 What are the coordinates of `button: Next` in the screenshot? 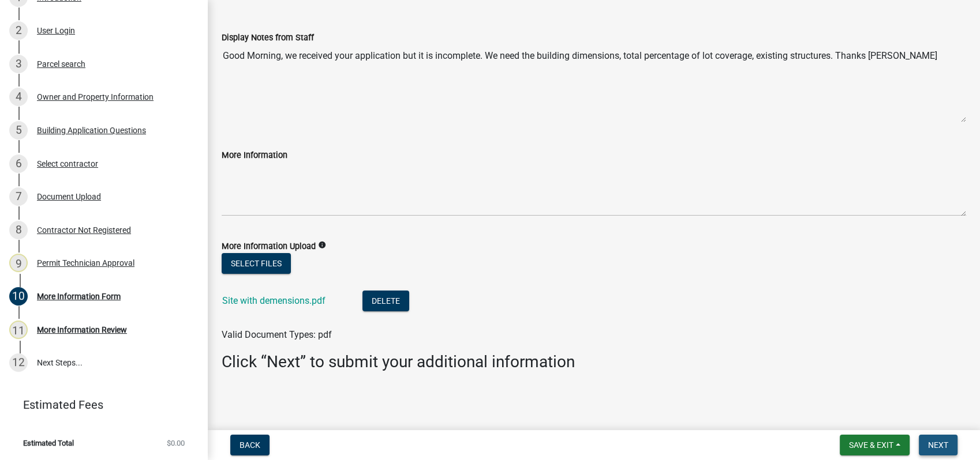 It's located at (938, 446).